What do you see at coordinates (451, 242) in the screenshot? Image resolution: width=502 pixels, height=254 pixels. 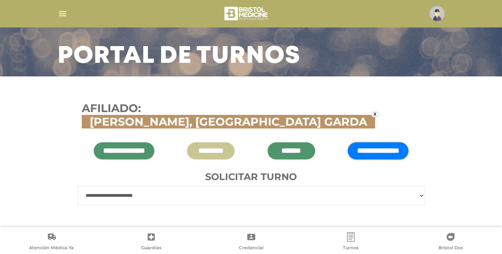 I see `a: Bristol Doc` at bounding box center [451, 242].